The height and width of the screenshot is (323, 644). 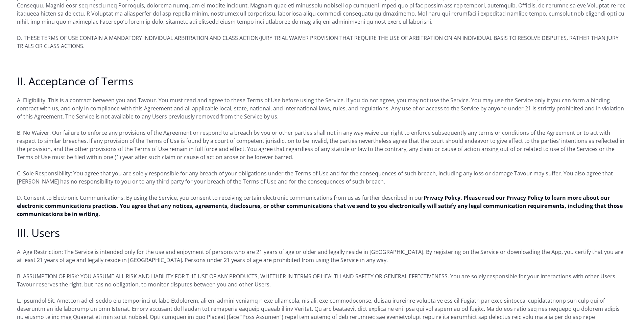 I want to click on h2: II. Acceptance of Terms, so click(x=322, y=82).